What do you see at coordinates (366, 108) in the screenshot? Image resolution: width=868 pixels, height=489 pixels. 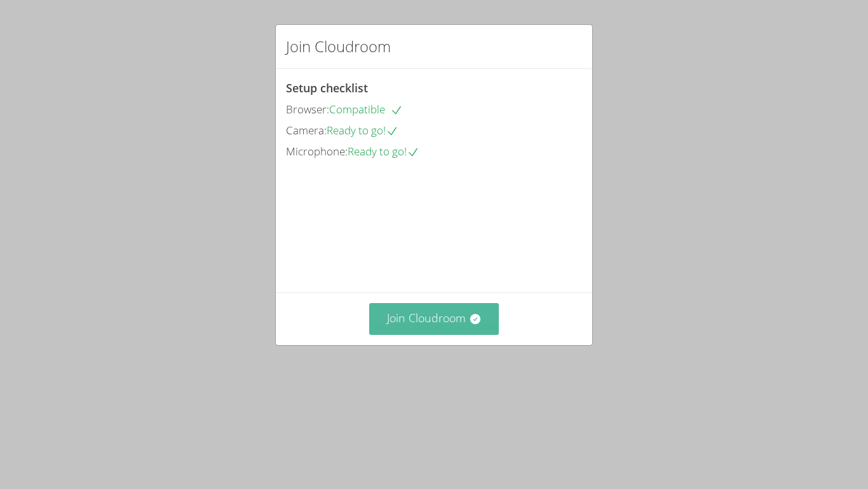 I see `span: Compatible` at bounding box center [366, 108].